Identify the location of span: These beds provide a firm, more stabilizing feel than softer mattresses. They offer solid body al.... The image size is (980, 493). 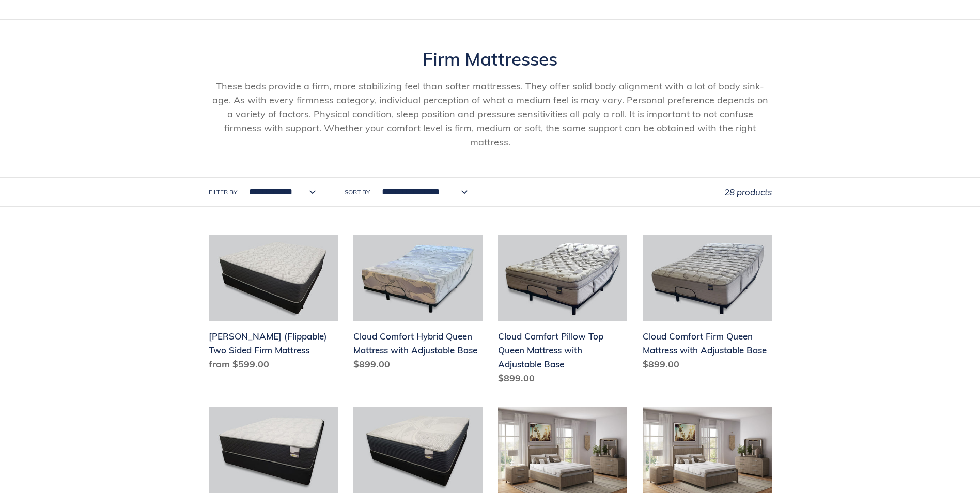
(490, 114).